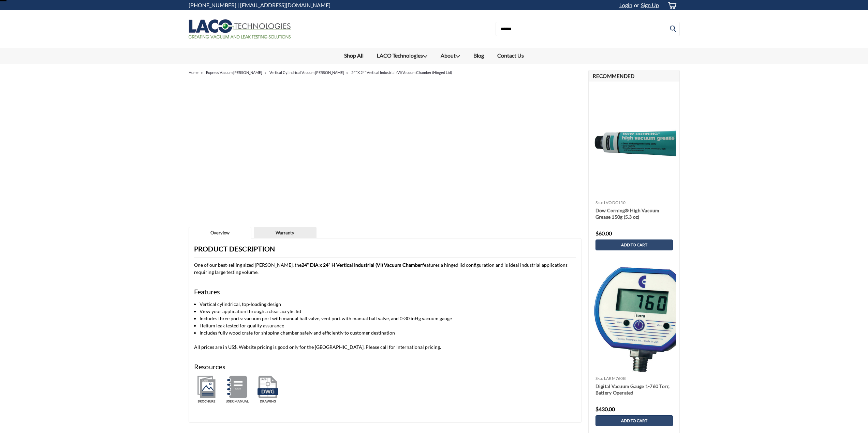 This screenshot has height=433, width=868. I want to click on a: Industrial Vacuum Chambers, so click(206, 389).